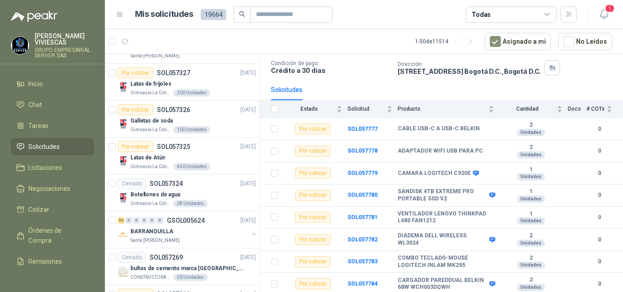 Image resolution: width=623 pixels, height=292 pixels. Describe the element at coordinates (52, 84) in the screenshot. I see `a: Inicio` at that location.